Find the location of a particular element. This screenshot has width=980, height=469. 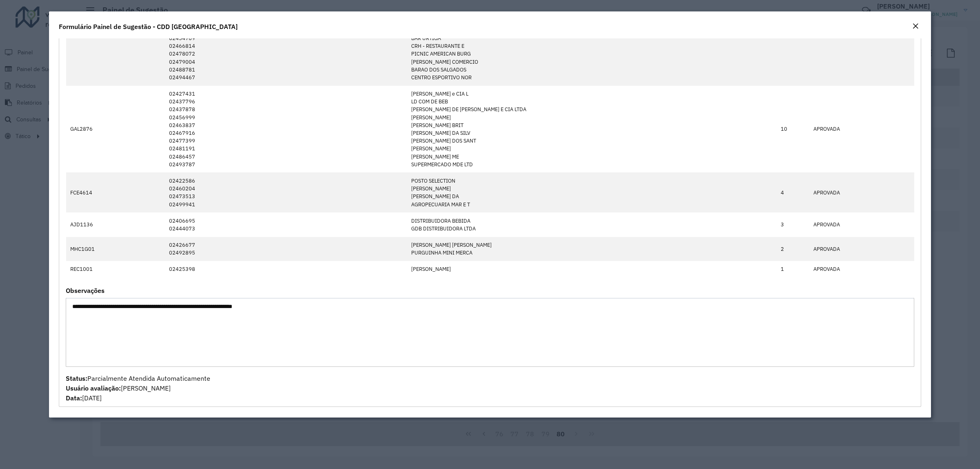

td: AJD1136 is located at coordinates (116, 224).